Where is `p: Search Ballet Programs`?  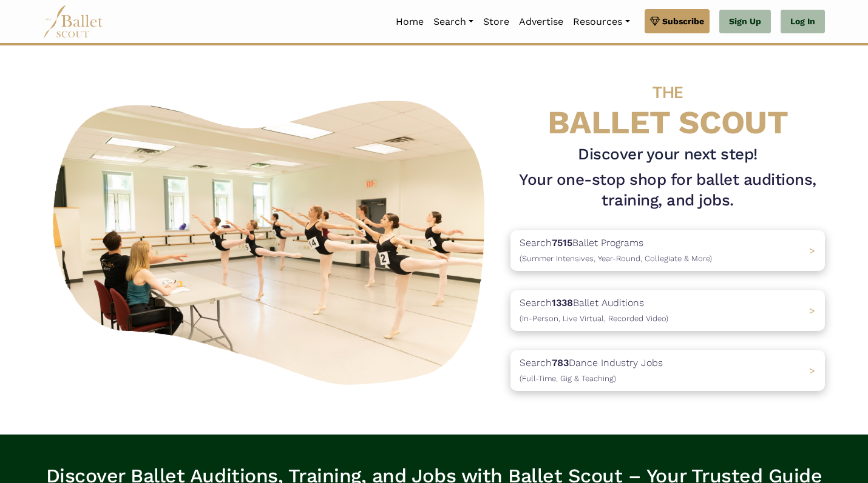
p: Search Ballet Programs is located at coordinates (615, 250).